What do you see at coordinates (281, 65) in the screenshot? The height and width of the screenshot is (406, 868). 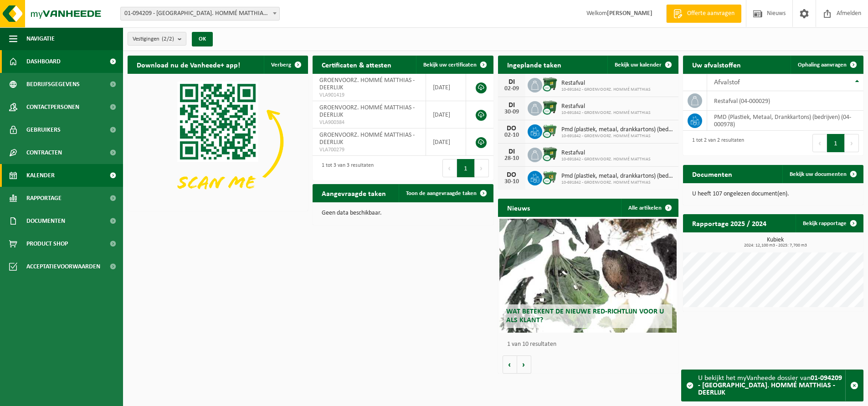 I see `span: Verberg` at bounding box center [281, 65].